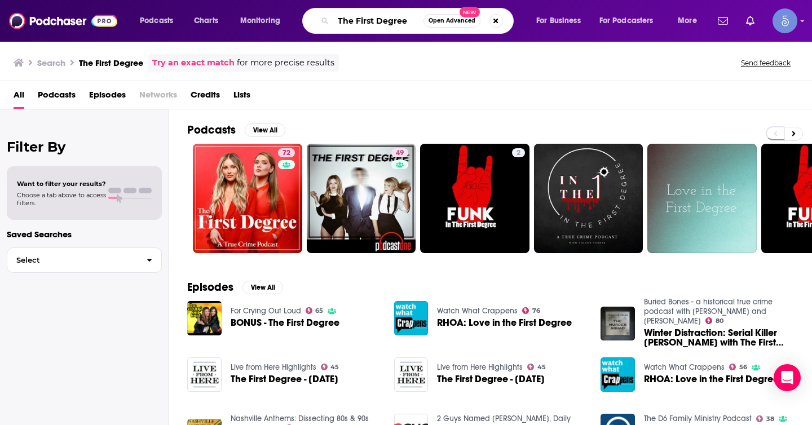 The image size is (812, 425). I want to click on span: 80, so click(720, 321).